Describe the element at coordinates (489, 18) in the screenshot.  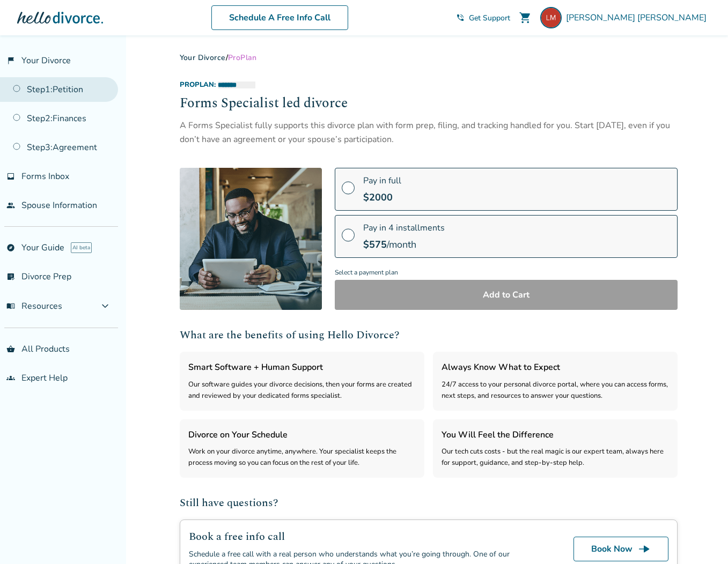
I see `span: Get Support` at that location.